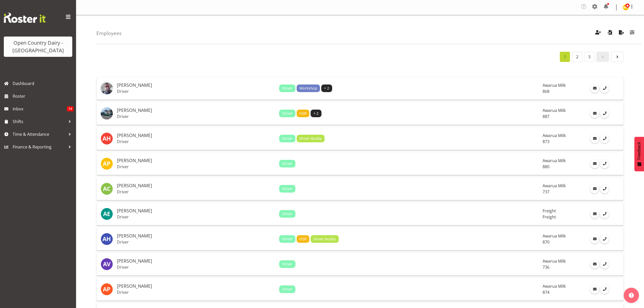 The width and height of the screenshot is (644, 308). I want to click on button: Feedback - Show survey, so click(639, 154).